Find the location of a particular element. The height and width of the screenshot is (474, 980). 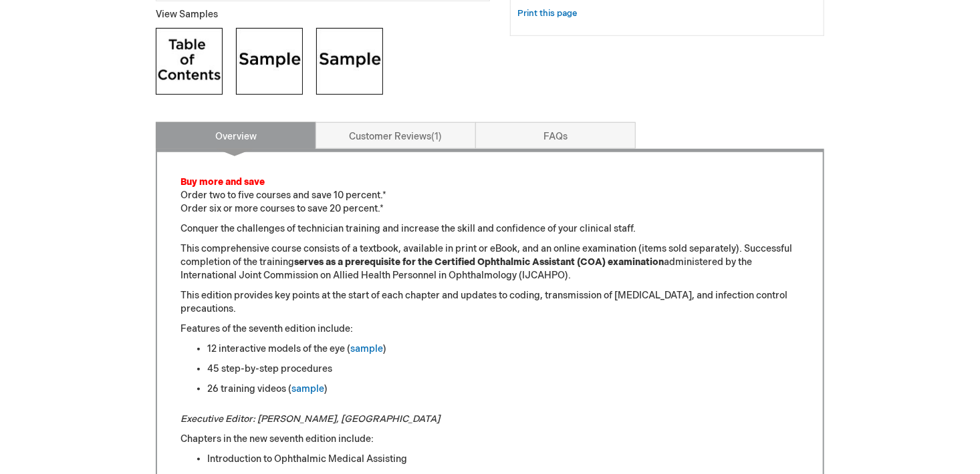

p: Chapters in the new seventh edition include: is located at coordinates (490, 440).